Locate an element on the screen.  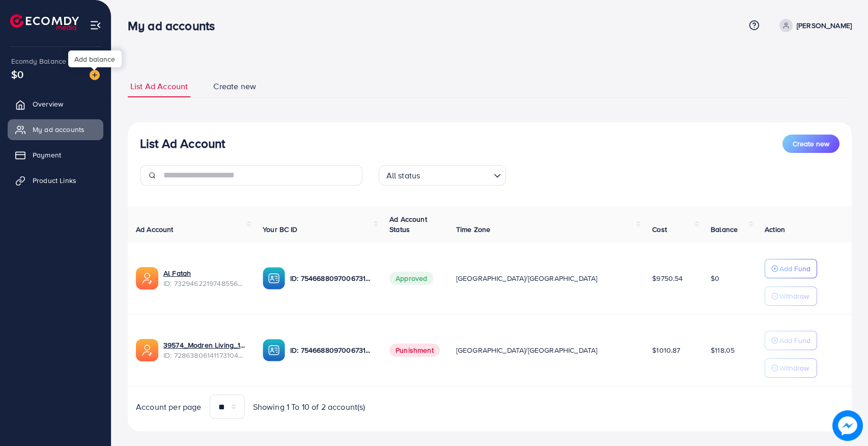
span: Payment is located at coordinates (47, 155).